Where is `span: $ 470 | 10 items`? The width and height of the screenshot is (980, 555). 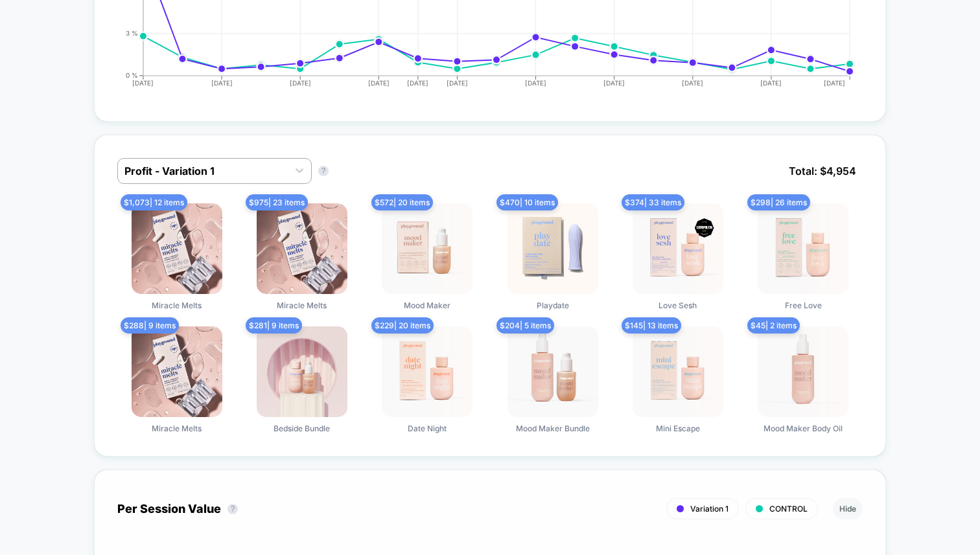 span: $ 470 | 10 items is located at coordinates (527, 202).